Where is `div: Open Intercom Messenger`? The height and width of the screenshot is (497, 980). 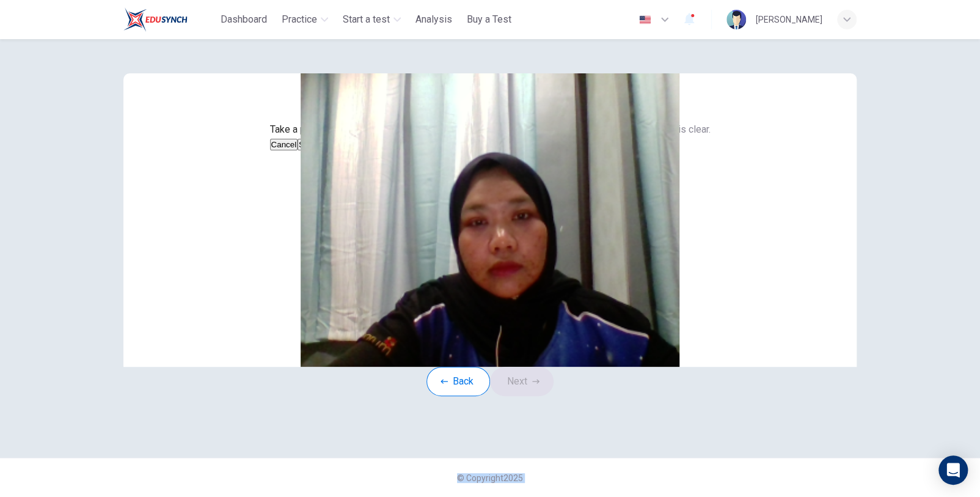
div: Open Intercom Messenger is located at coordinates (953, 470).